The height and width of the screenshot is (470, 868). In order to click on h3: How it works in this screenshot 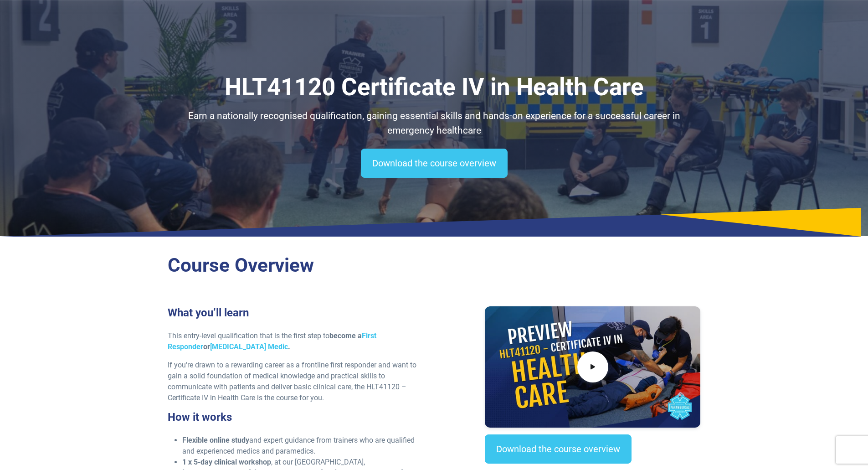, I will do `click(298, 417)`.